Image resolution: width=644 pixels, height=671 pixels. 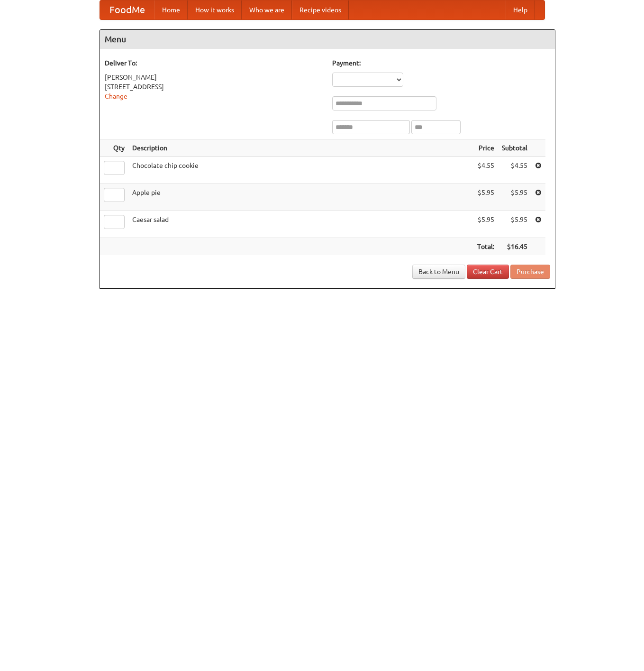 I want to click on a: Recipe videos, so click(x=320, y=10).